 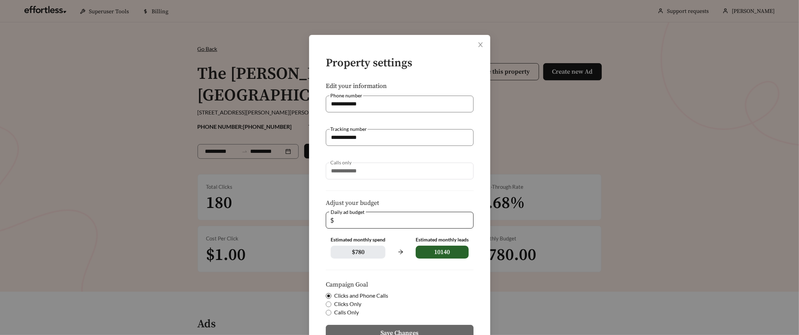 I want to click on h5: Adjust your budget, so click(x=400, y=203).